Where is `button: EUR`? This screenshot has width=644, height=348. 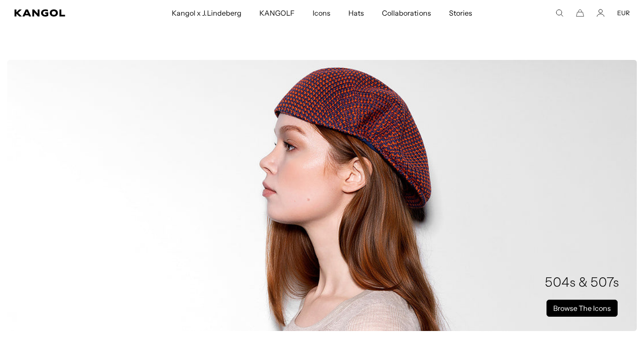
button: EUR is located at coordinates (623, 13).